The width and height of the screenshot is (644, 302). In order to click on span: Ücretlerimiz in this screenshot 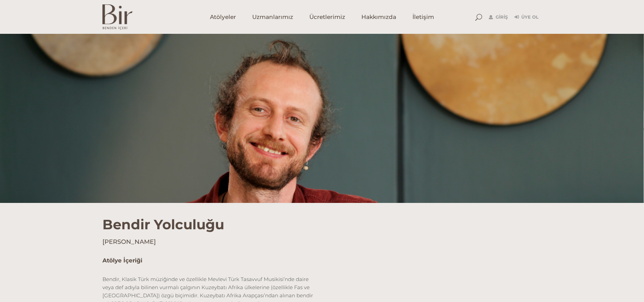, I will do `click(327, 17)`.